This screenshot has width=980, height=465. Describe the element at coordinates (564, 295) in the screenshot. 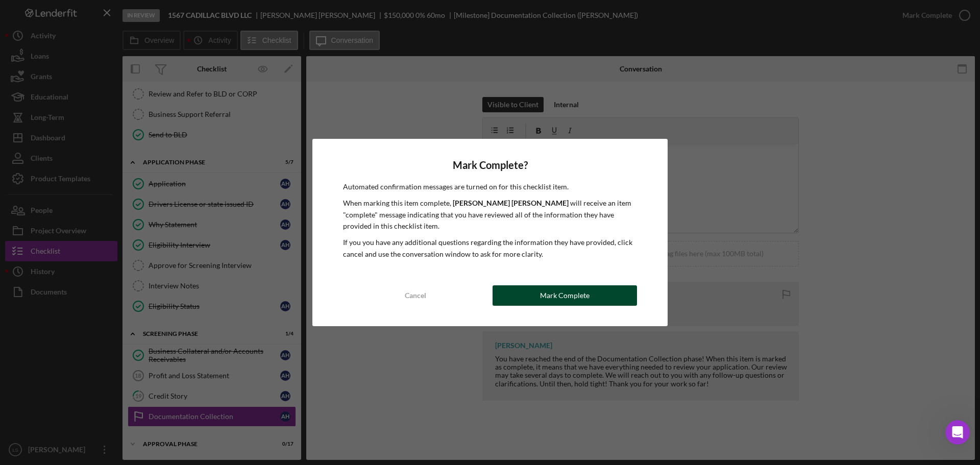

I see `button: Mark Complete` at that location.